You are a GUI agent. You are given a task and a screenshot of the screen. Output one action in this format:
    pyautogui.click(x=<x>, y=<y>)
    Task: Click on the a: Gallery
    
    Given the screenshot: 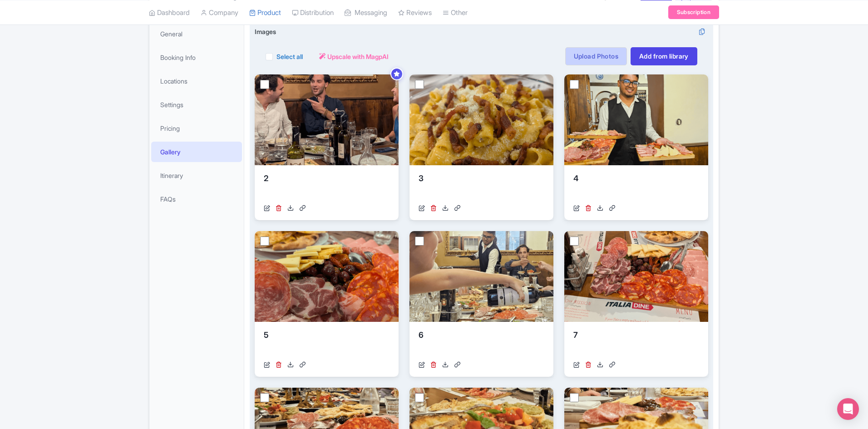 What is the action you would take?
    pyautogui.click(x=197, y=152)
    